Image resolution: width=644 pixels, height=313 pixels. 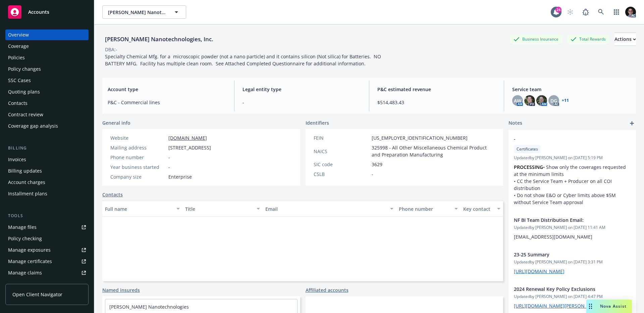 What do you see at coordinates (24, 92) in the screenshot?
I see `div: Quoting plans` at bounding box center [24, 92].